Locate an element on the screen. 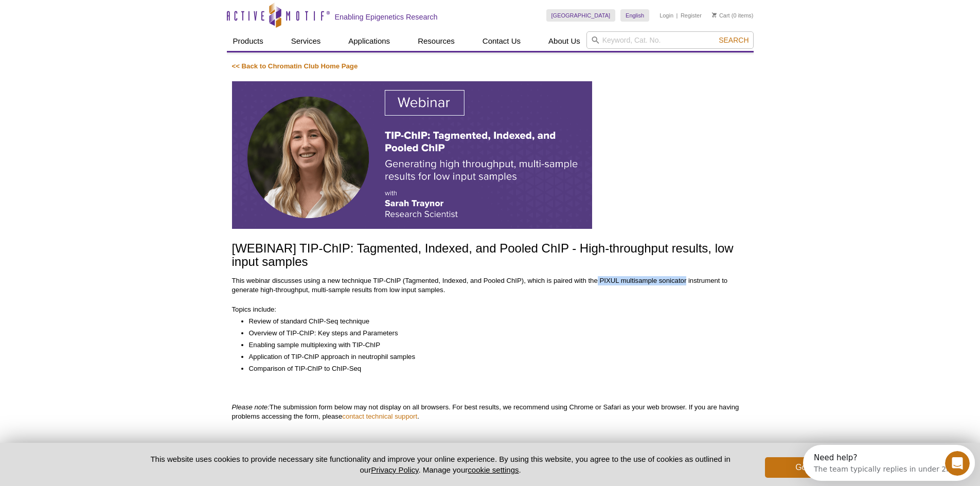  button: Got it! is located at coordinates (806, 468).